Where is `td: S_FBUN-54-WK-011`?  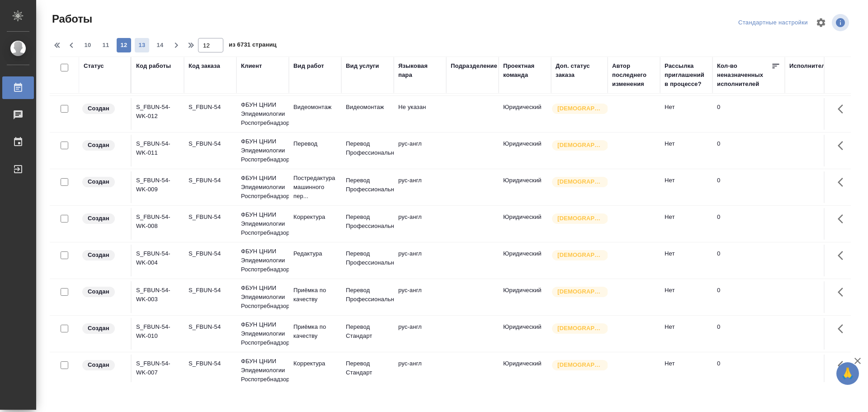
td: S_FBUN-54-WK-011 is located at coordinates (158, 150).